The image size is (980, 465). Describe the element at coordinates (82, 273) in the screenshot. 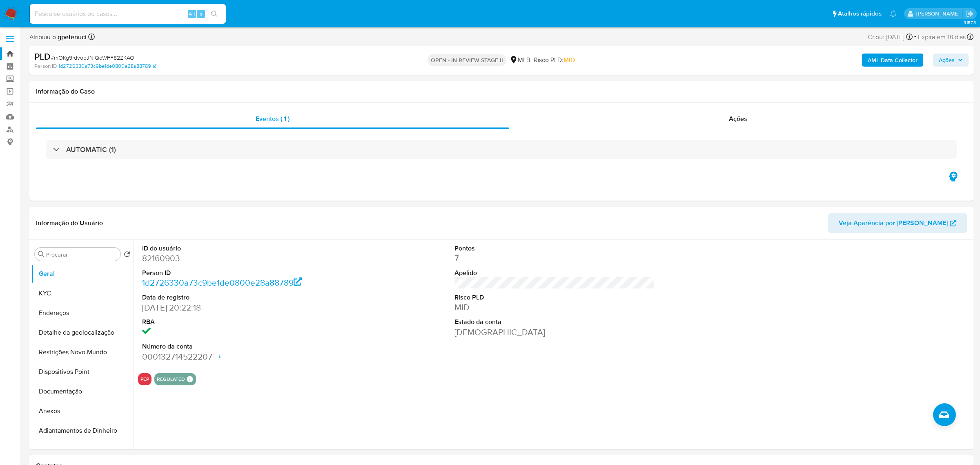

I see `button: Geral` at that location.